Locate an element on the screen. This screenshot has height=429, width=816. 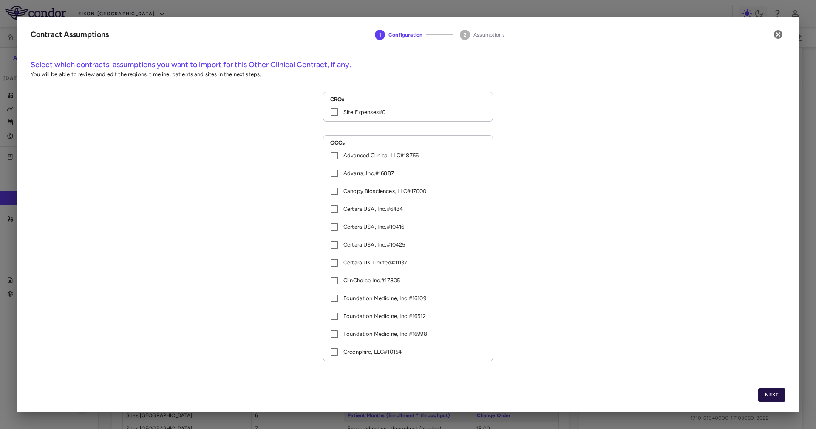
h6: OCC s is located at coordinates (408, 143).